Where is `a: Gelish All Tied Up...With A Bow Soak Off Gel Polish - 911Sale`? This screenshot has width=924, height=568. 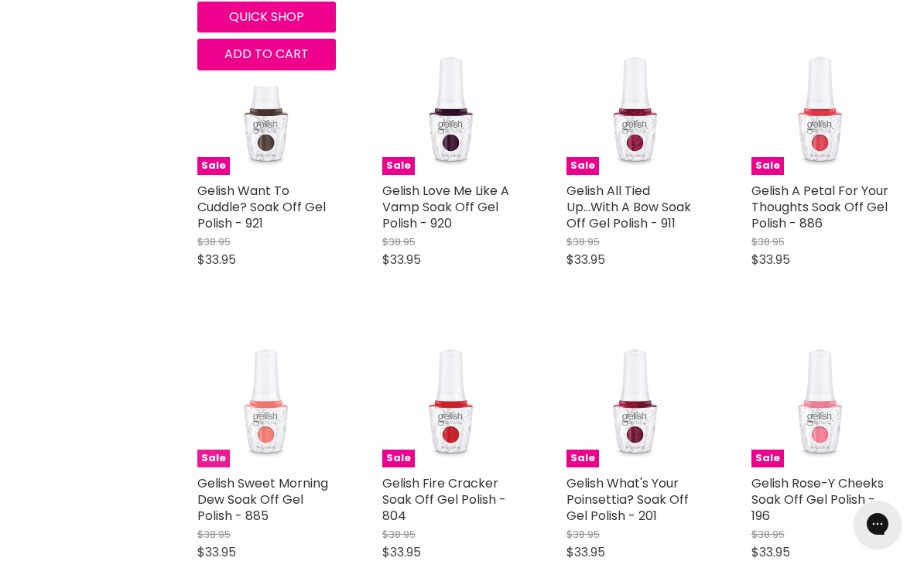 a: Gelish All Tied Up...With A Bow Soak Off Gel Polish - 911Sale is located at coordinates (635, 106).